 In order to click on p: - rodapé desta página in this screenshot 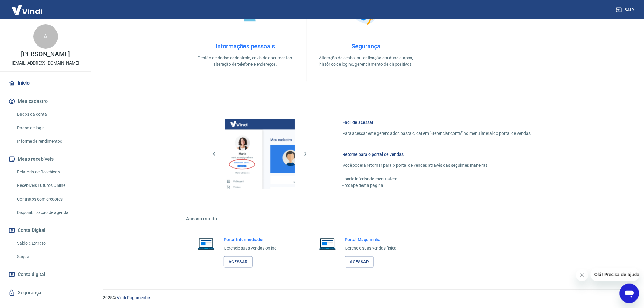, I will do `click(437, 186)`.